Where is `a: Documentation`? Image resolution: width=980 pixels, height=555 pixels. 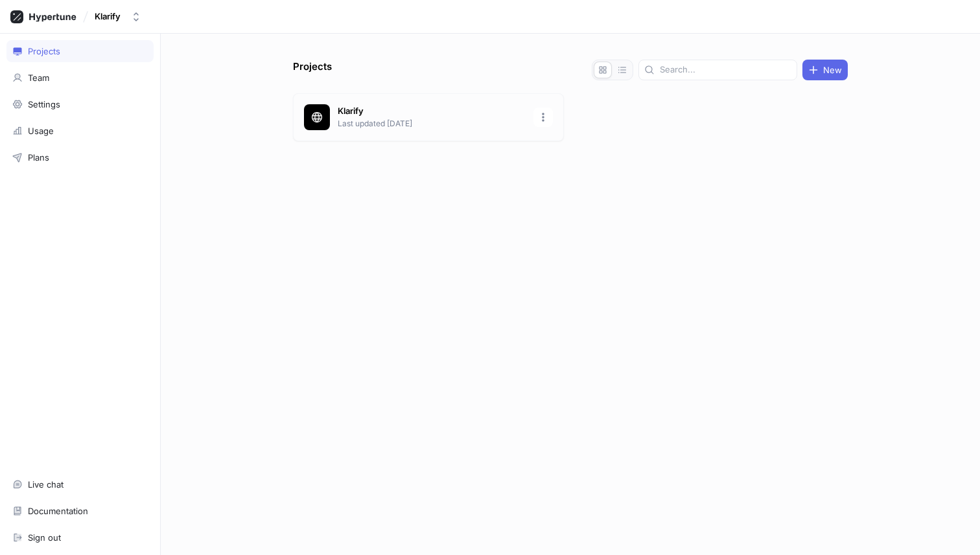
a: Documentation is located at coordinates (80, 511).